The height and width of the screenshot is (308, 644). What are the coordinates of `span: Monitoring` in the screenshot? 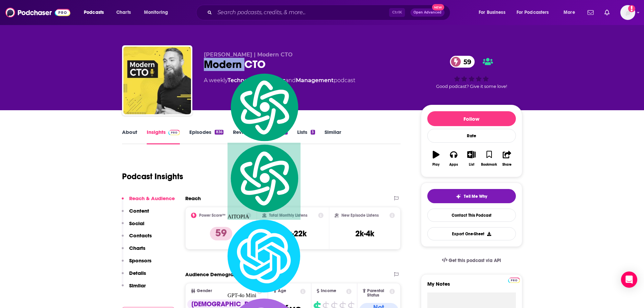 It's located at (156, 13).